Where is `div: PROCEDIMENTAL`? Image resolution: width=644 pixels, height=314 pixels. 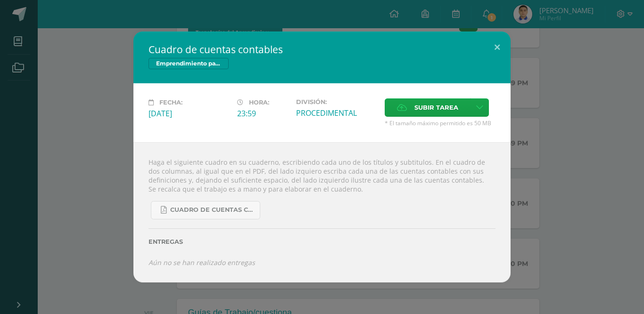
div: PROCEDIMENTAL is located at coordinates (336, 113).